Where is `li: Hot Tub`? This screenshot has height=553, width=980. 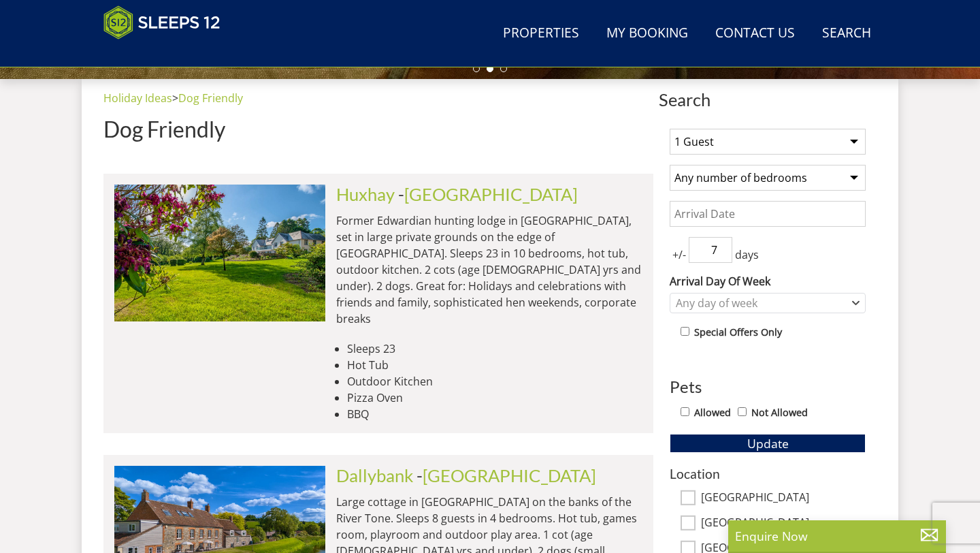 li: Hot Tub is located at coordinates (495, 365).